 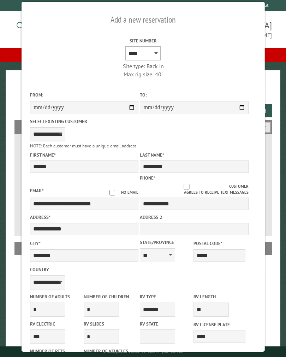 I want to click on label: Site Number, so click(x=143, y=41).